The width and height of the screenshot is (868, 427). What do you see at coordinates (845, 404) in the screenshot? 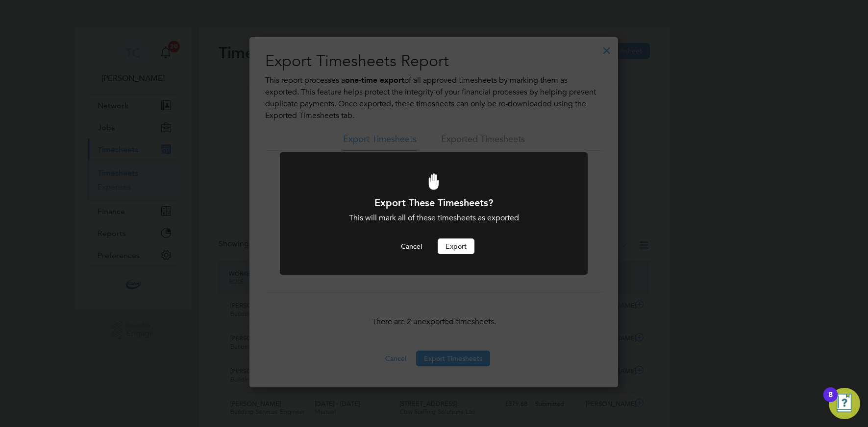
I see `button: Open Resource Center, 8 new notifications` at bounding box center [845, 404].